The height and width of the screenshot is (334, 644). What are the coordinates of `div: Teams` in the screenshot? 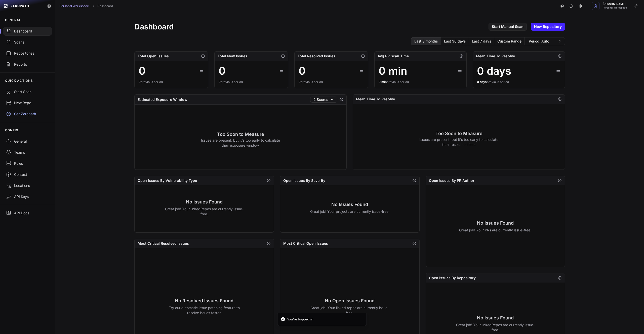 It's located at (27, 152).